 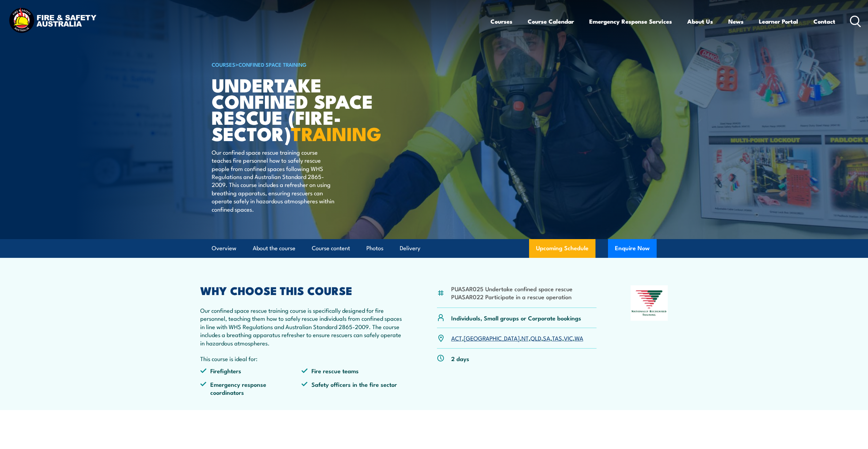 What do you see at coordinates (511, 296) in the screenshot?
I see `li: PUASAR022 Participate in a rescue operation` at bounding box center [511, 296].